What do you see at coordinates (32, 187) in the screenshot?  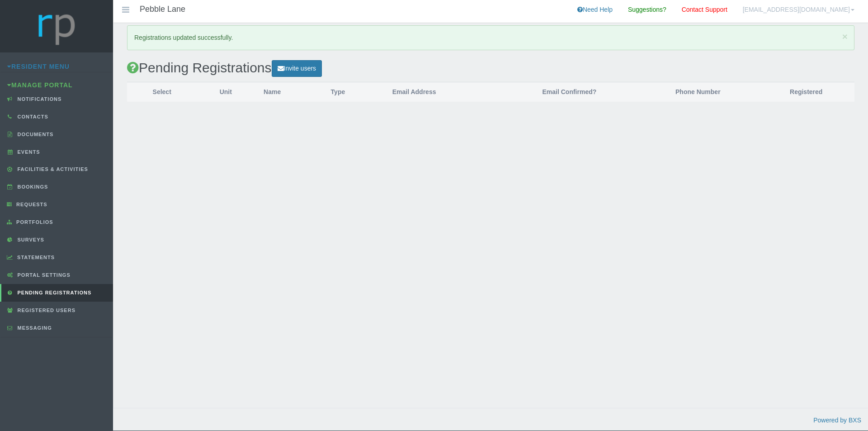 I see `span: Bookings` at bounding box center [32, 187].